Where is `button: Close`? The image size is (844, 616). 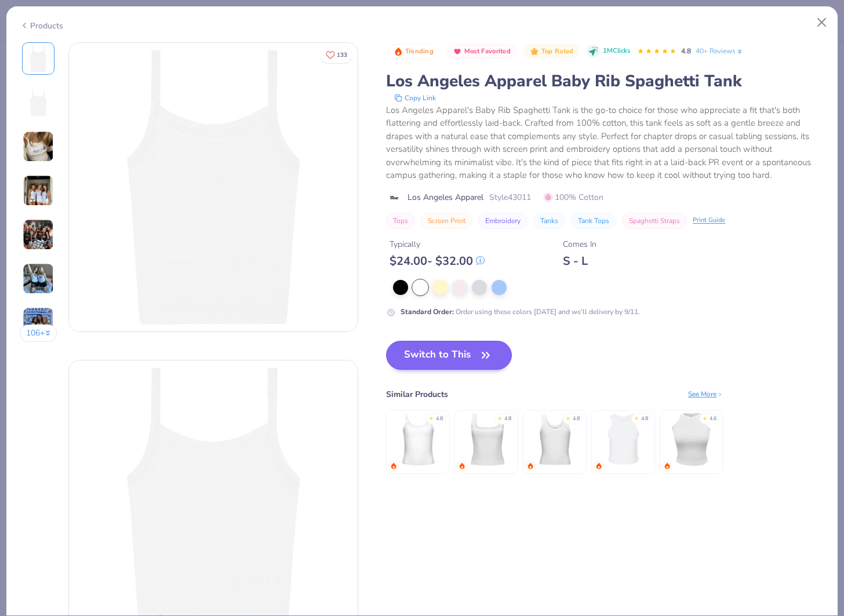 button: Close is located at coordinates (822, 22).